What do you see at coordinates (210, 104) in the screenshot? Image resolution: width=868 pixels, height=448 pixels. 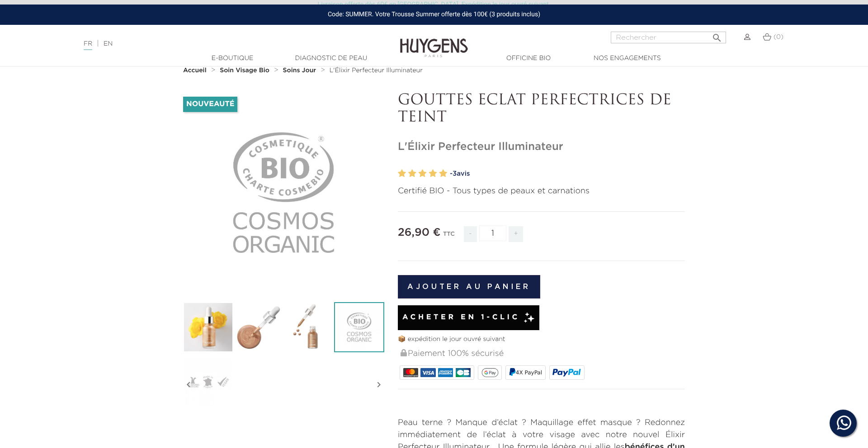 I see `li: Nouveauté` at bounding box center [210, 104].